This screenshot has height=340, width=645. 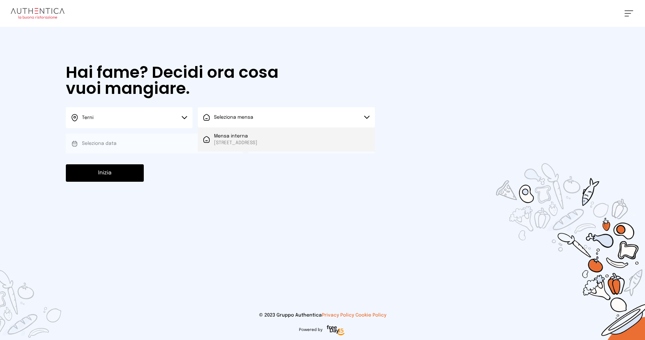 What do you see at coordinates (99, 144) in the screenshot?
I see `span: Seleziona data` at bounding box center [99, 144].